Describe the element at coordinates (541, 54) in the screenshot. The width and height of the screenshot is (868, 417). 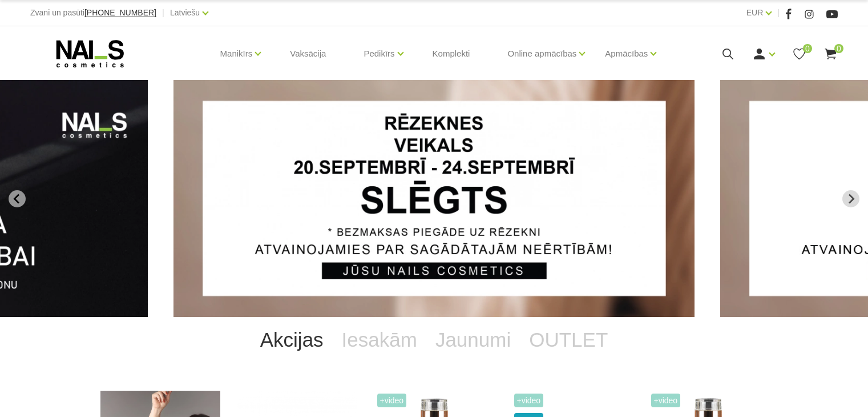
I see `a: Online apmācības` at that location.